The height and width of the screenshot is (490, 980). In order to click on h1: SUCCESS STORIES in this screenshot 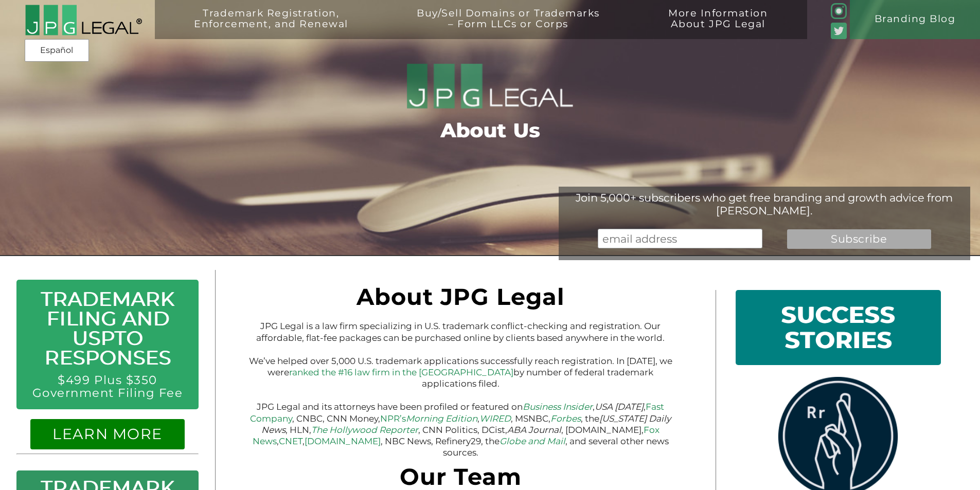, I will do `click(837, 328)`.